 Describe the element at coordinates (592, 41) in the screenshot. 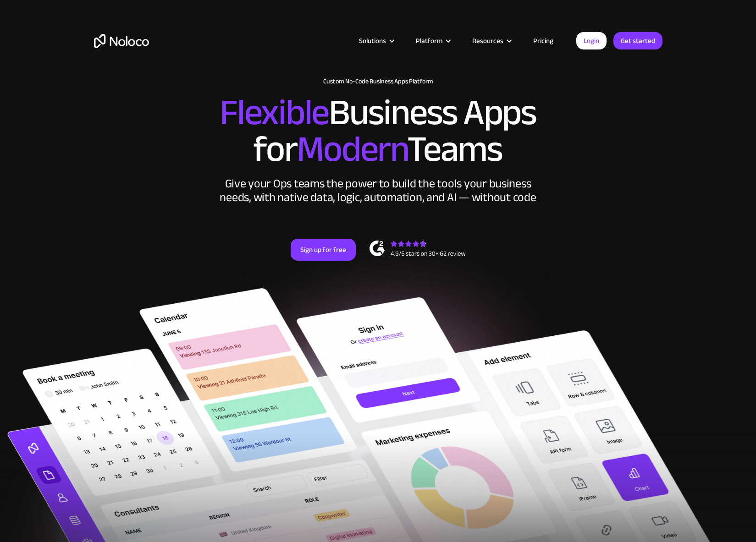

I see `a: Login` at that location.